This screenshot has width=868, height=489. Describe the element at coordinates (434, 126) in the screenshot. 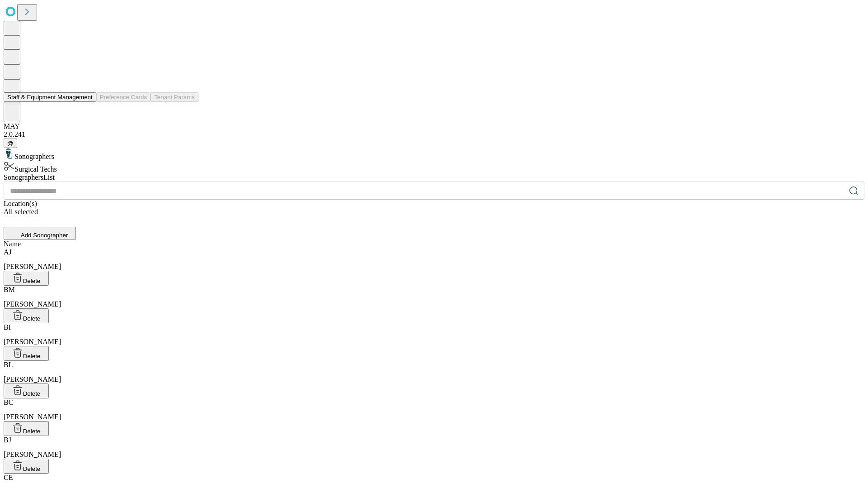

I see `div: MAY` at that location.